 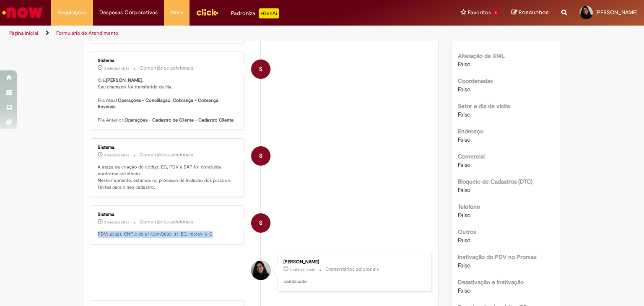 I want to click on b: Comercial, so click(x=471, y=156).